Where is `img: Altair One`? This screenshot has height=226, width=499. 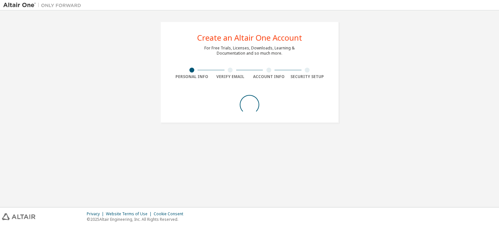 img: Altair One is located at coordinates (44, 5).